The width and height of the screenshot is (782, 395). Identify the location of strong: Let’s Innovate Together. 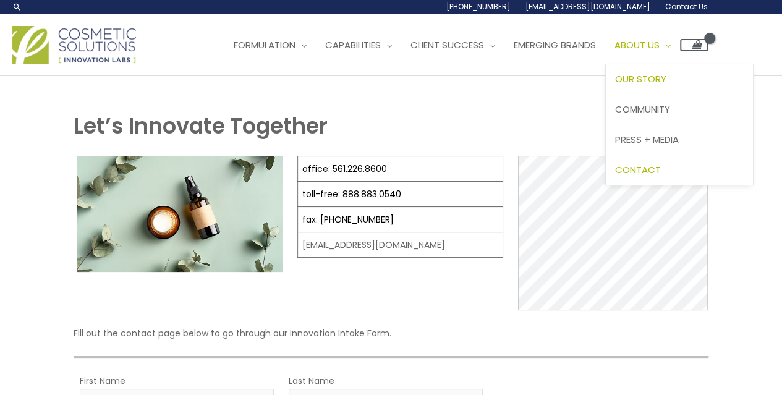
(200, 125).